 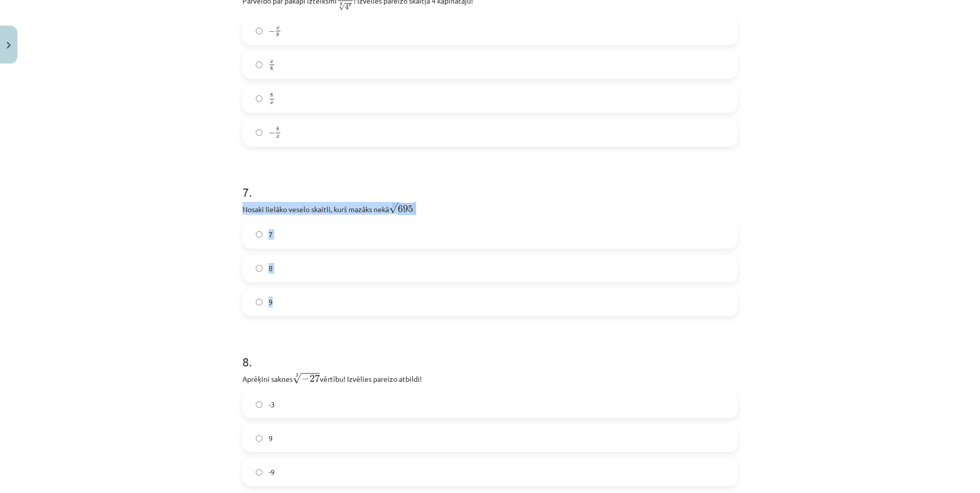 I want to click on p: Nosaki lielāko veselo skaitli, kurš mazāks nekā ., so click(x=490, y=208).